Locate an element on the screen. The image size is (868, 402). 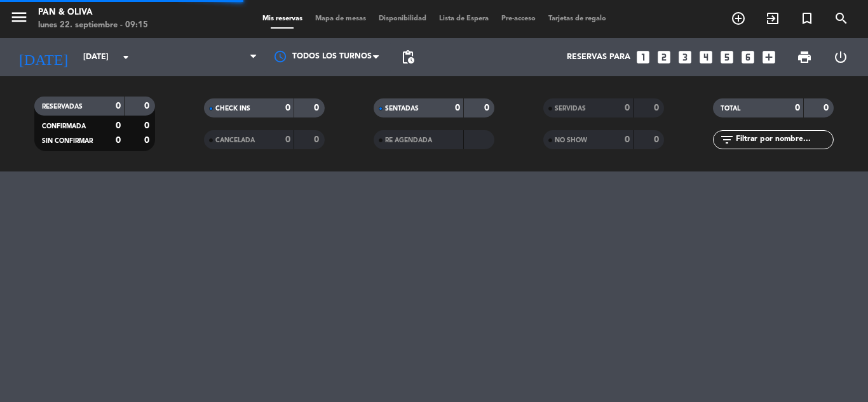
div: lunes 22. septiembre - 09:15 is located at coordinates (93, 25).